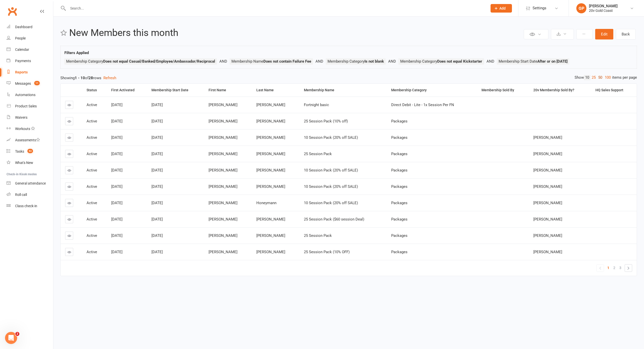 Image resolution: width=644 pixels, height=349 pixels. What do you see at coordinates (29, 163) in the screenshot?
I see `a: What's New` at bounding box center [29, 163].